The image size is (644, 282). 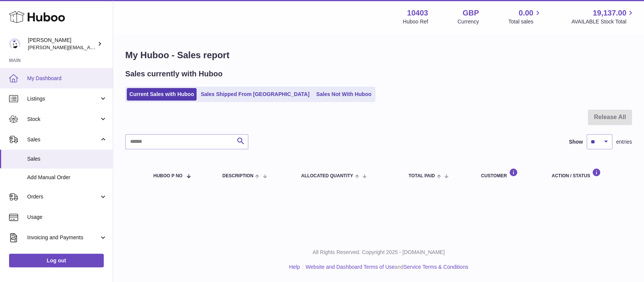 What do you see at coordinates (436, 267) in the screenshot?
I see `a: Service Terms & Conditions` at bounding box center [436, 267].